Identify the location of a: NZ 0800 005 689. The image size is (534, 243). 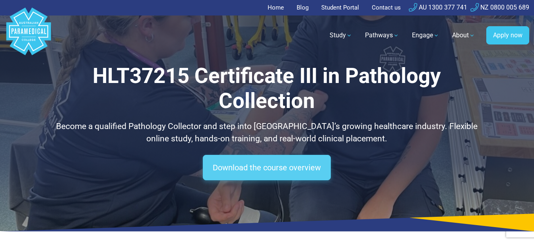
(500, 7).